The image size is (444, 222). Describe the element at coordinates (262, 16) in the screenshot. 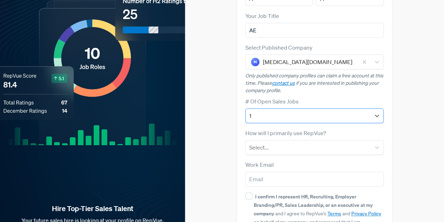

I see `label: Your Job Title` at that location.